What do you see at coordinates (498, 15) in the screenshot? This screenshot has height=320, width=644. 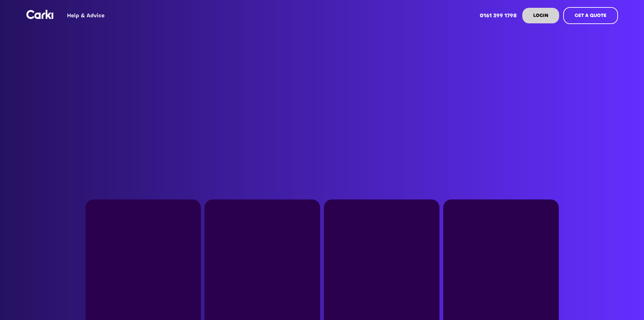 I see `a: 0161 399 1798` at bounding box center [498, 15].